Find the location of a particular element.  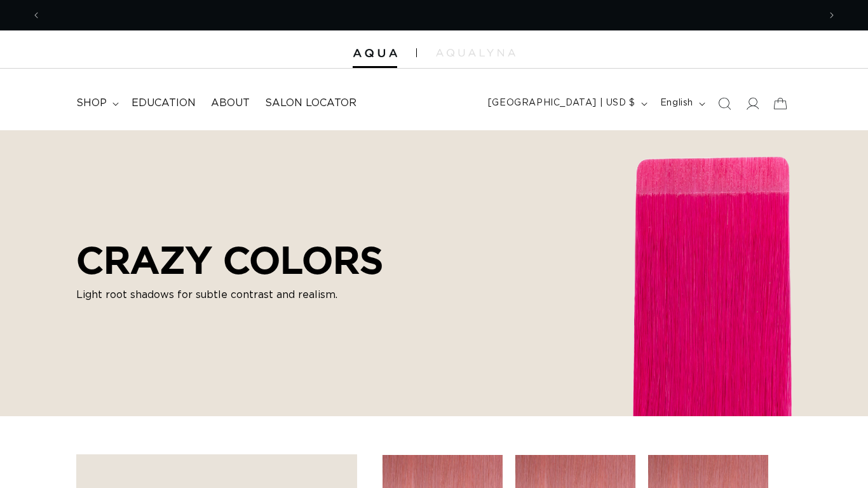

span: About is located at coordinates (230, 103).